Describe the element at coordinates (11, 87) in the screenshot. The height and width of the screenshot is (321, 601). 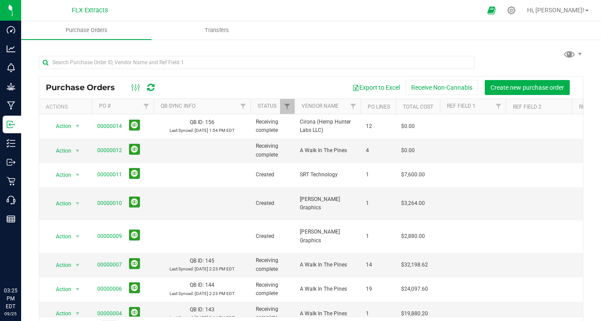
I see `inline-svg: Grow` at that location.